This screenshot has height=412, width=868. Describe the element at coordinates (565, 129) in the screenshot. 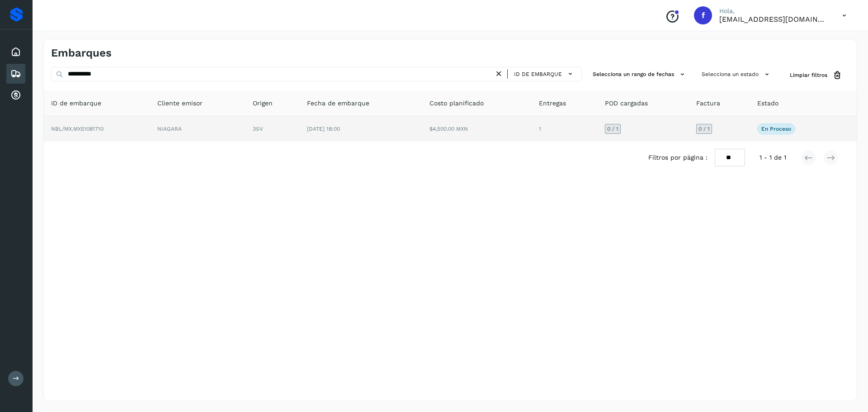

I see `td: 1` at that location.